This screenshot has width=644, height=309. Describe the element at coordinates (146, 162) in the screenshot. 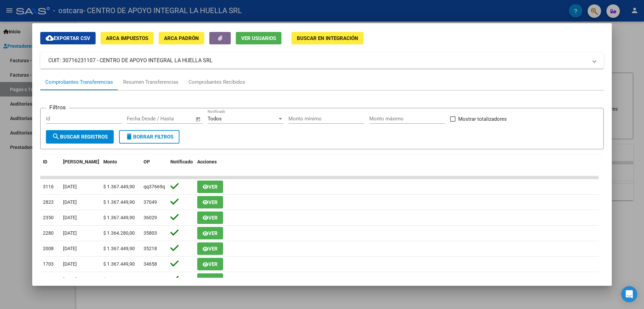

I see `span: OP` at that location.